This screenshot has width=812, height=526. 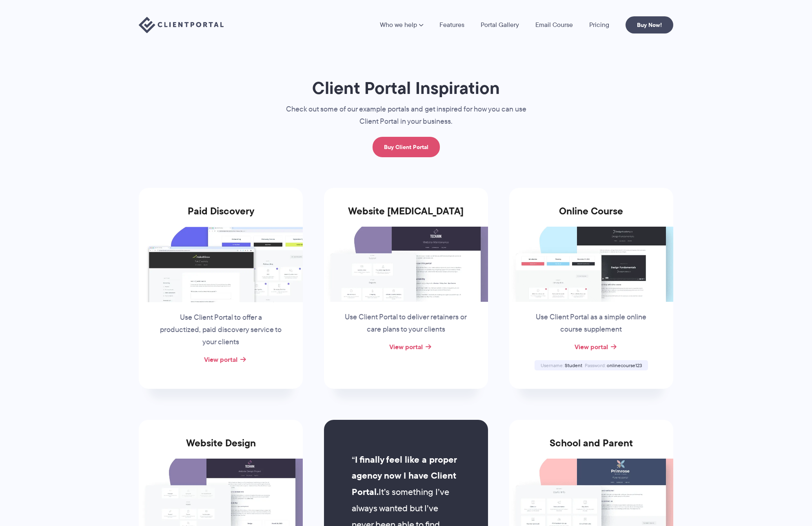 What do you see at coordinates (406, 116) in the screenshot?
I see `p: Check out some of our example portals and get inspired for how you can use Client Portal in your ...` at bounding box center [406, 116].